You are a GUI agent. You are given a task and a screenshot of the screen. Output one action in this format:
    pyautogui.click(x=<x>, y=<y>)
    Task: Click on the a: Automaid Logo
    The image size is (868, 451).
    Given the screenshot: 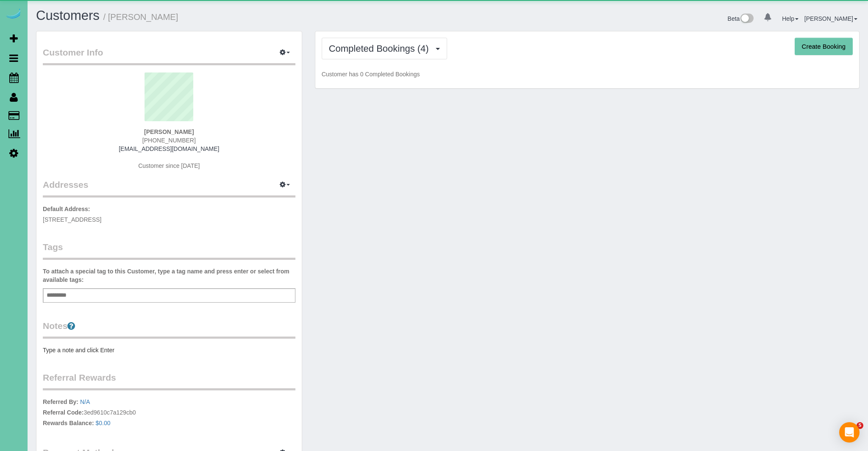 What is the action you would take?
    pyautogui.click(x=13, y=14)
    